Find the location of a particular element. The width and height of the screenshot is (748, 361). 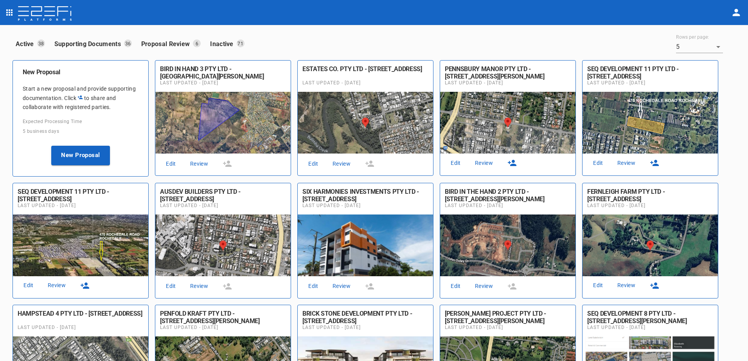

p: 36 is located at coordinates (128, 43).